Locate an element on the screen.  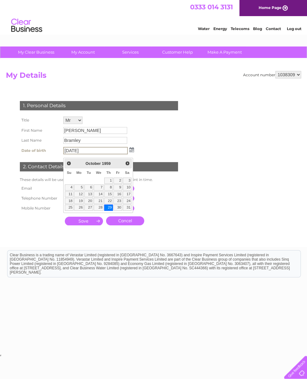
th: First Name is located at coordinates (40, 130).